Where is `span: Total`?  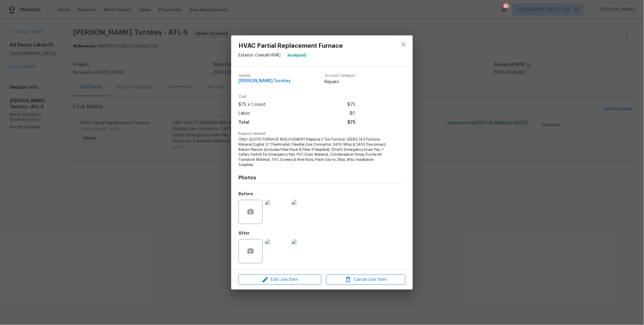
span: Total is located at coordinates (244, 123).